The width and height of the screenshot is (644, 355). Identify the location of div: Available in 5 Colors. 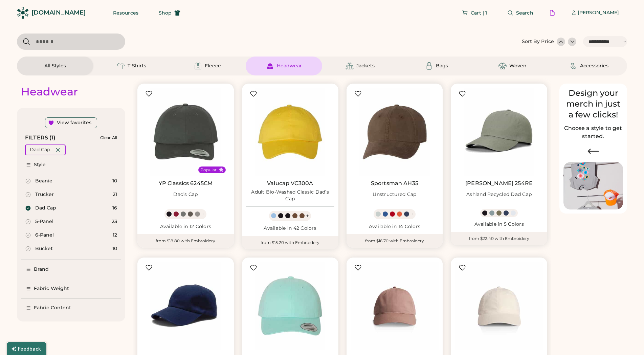
(499, 224).